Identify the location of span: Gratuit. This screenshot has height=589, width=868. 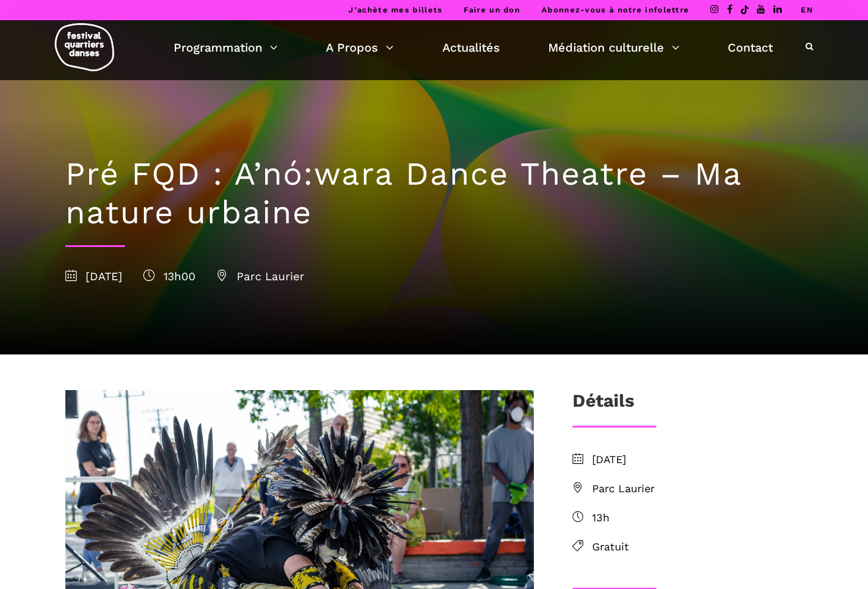
(697, 547).